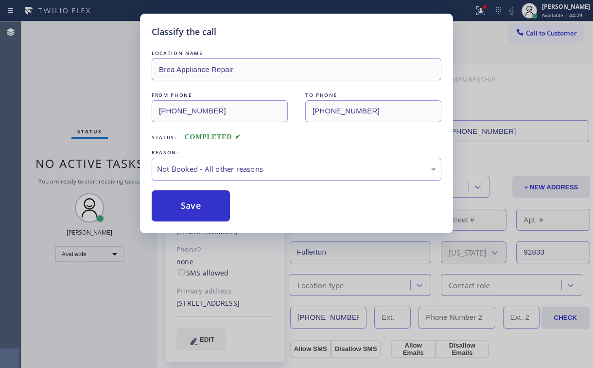  I want to click on input: To phone, so click(373, 111).